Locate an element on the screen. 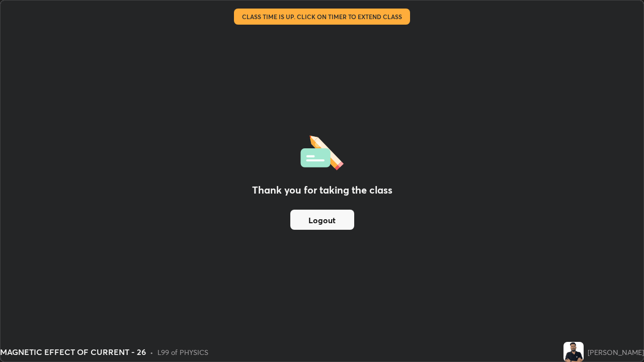 This screenshot has width=644, height=362. h2: Thank you for taking the class is located at coordinates (322, 190).